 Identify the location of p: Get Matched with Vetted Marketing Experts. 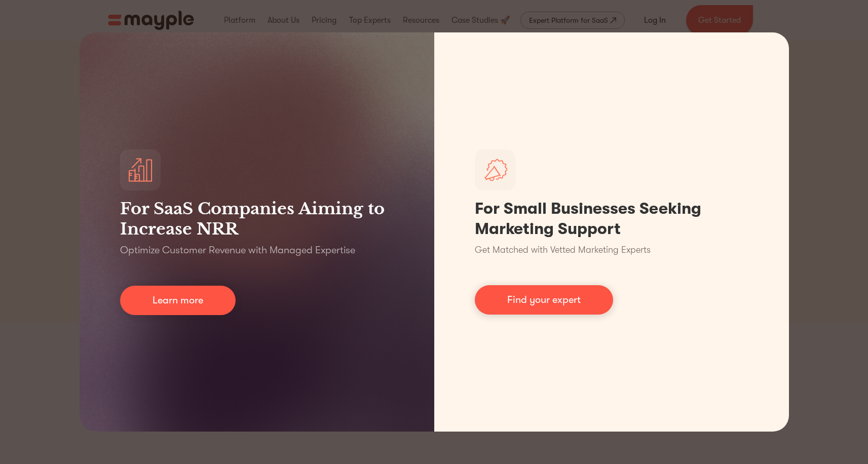
(562, 250).